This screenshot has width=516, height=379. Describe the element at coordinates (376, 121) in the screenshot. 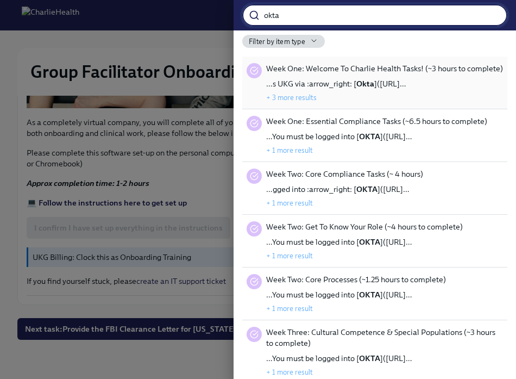

I see `span: Week One: Essential Compliance Tasks (~6.5 hours to complete)` at that location.